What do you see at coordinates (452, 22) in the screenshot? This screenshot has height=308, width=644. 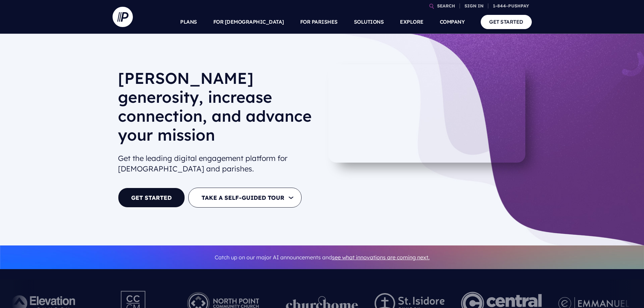 I see `a: COMPANY` at bounding box center [452, 22].